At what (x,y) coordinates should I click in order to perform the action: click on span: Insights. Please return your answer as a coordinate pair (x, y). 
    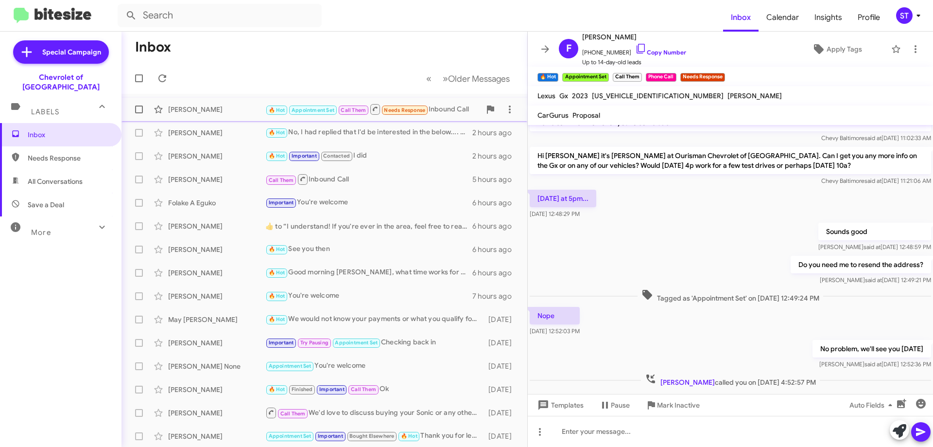
    Looking at the image, I should click on (828, 17).